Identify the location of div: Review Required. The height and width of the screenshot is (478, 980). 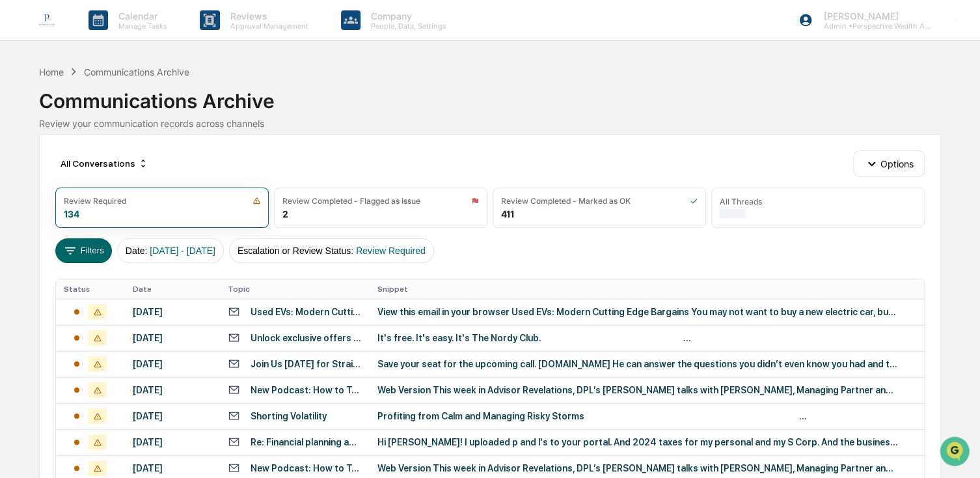
(95, 201).